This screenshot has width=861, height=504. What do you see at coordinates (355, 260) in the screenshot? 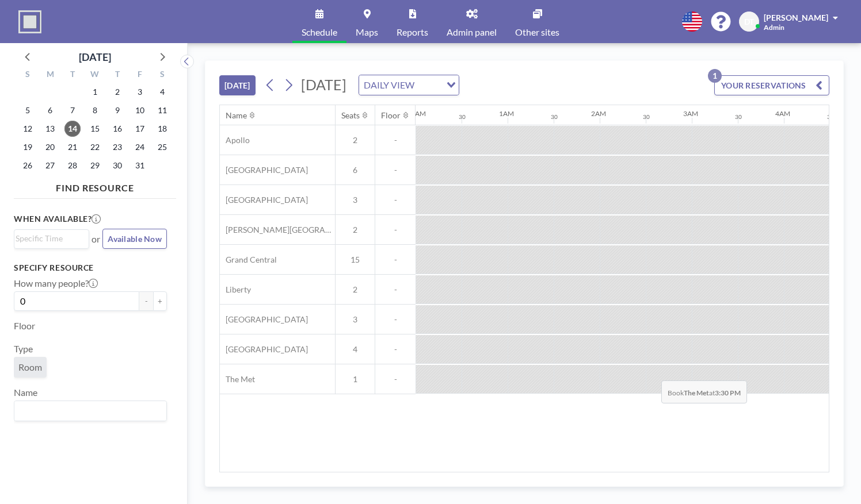
I see `span: 15` at bounding box center [355, 260].